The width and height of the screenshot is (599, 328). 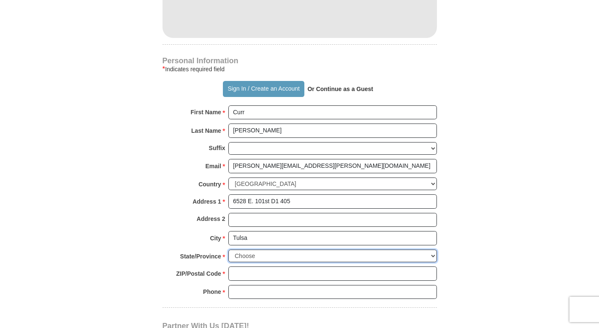 I want to click on strong: Country, so click(x=210, y=184).